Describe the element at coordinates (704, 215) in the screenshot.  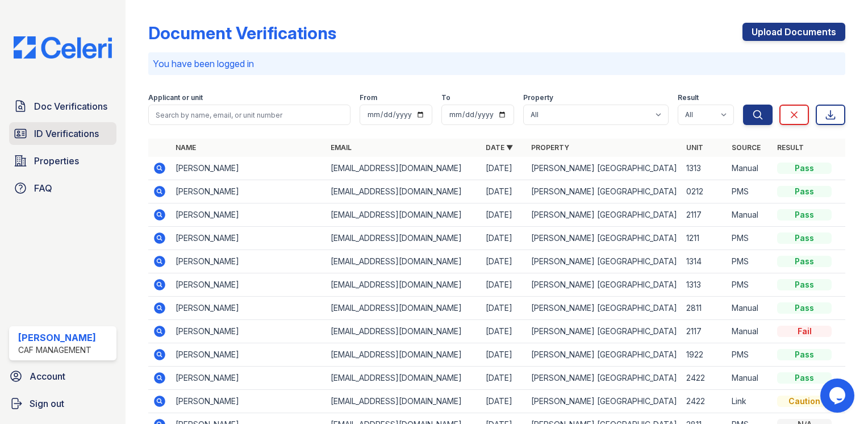
I see `td: 2117` at that location.